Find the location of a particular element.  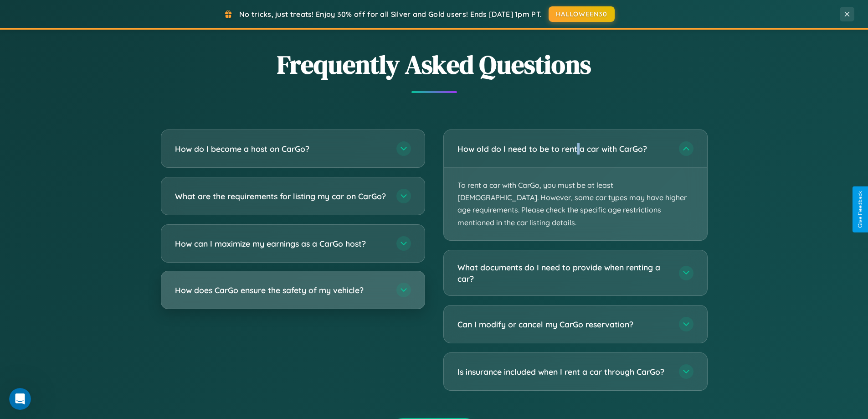

h3: How does CarGo ensure the safety of my vehicle? is located at coordinates (281, 290).